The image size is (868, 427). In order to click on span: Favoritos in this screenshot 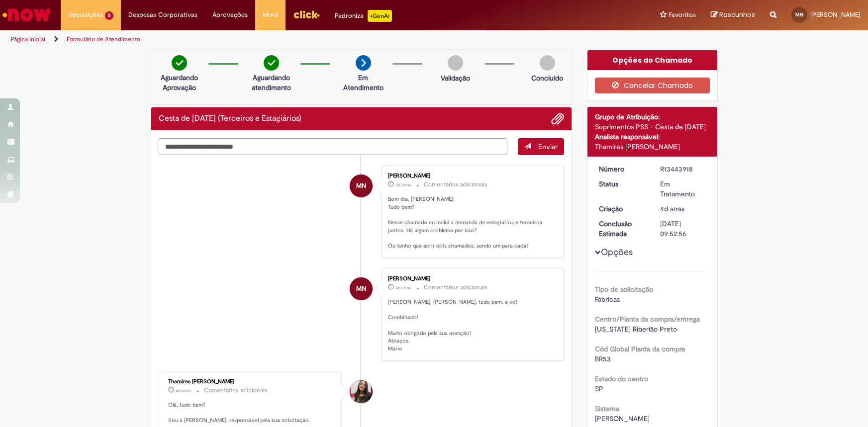, I will do `click(682, 15)`.